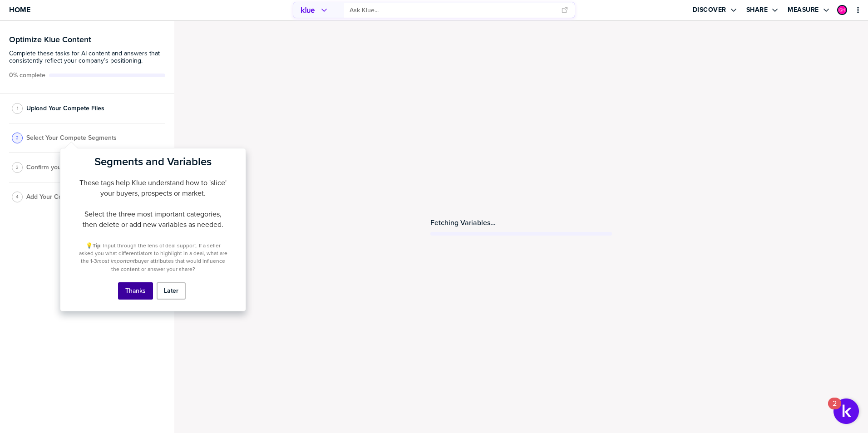 This screenshot has width=868, height=433. Describe the element at coordinates (710, 10) in the screenshot. I see `label: Discover` at that location.